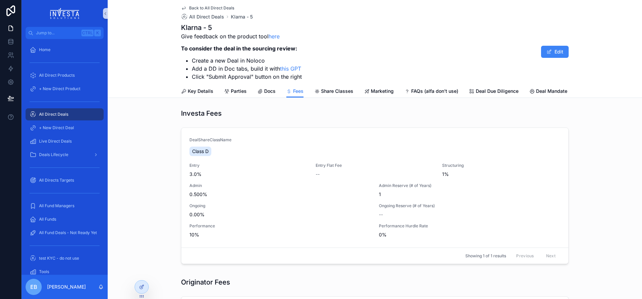 The image size is (642, 299). What do you see at coordinates (47, 219) in the screenshot?
I see `span: All Funds` at bounding box center [47, 219].